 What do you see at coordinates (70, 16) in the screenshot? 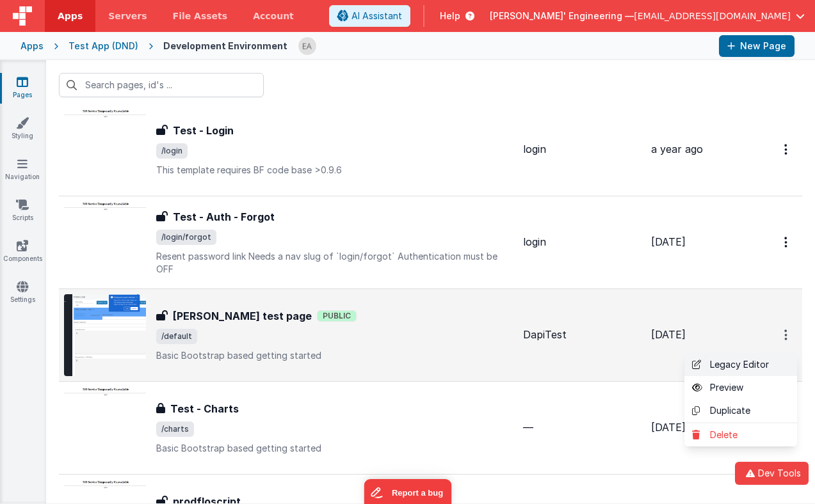
I see `span: Apps` at bounding box center [70, 16].